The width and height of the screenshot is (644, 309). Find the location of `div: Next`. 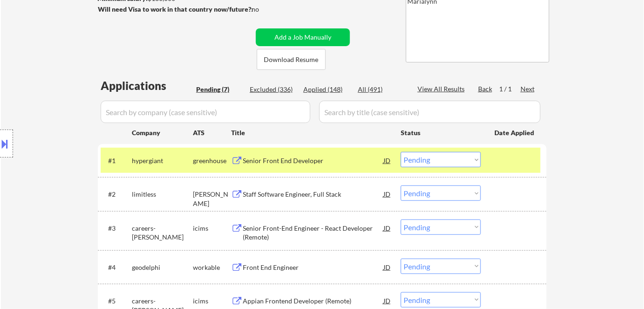

div: Next is located at coordinates (528, 89).